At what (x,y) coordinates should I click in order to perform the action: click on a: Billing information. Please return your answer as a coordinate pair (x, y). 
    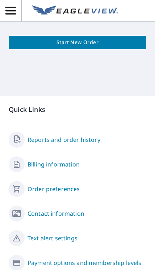
    Looking at the image, I should click on (54, 164).